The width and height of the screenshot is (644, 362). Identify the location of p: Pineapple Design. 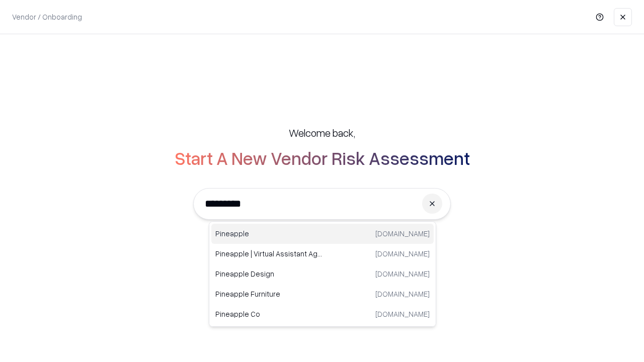
(269, 273).